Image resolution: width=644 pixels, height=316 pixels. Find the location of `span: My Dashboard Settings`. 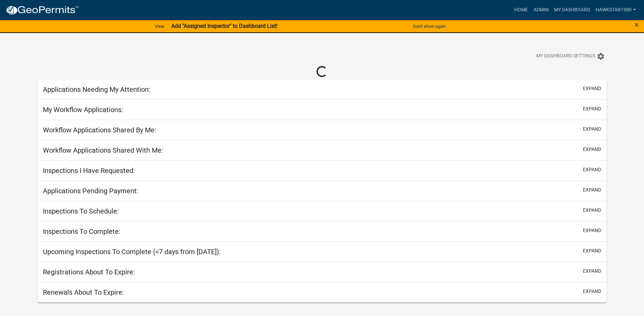

span: My Dashboard Settings is located at coordinates (566, 57).